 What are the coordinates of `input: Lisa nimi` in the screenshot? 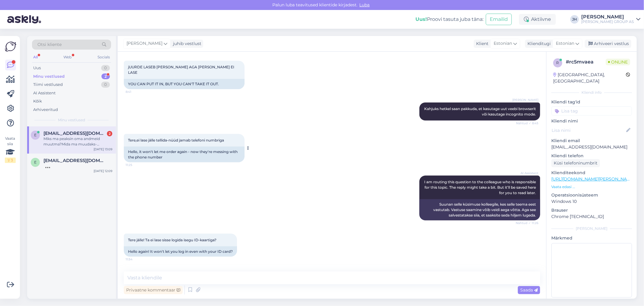 It's located at (588, 130).